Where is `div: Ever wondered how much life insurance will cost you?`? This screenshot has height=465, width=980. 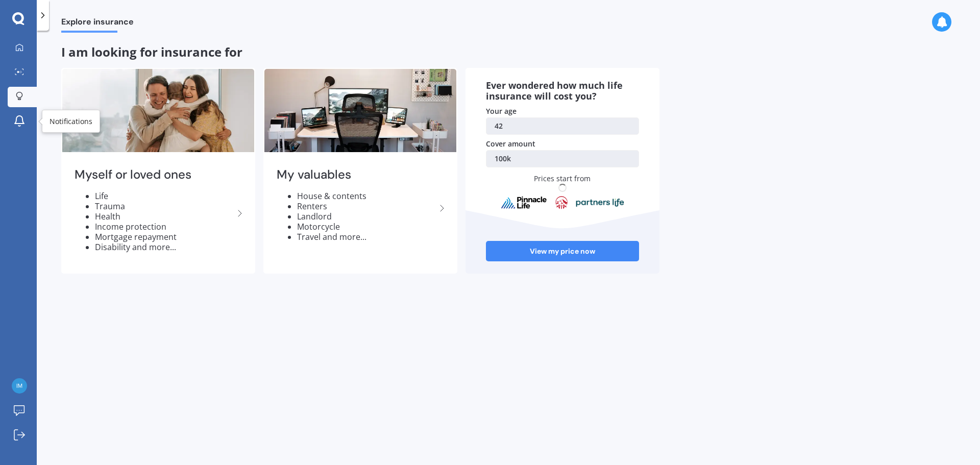 div: Ever wondered how much life insurance will cost you? is located at coordinates (563, 91).